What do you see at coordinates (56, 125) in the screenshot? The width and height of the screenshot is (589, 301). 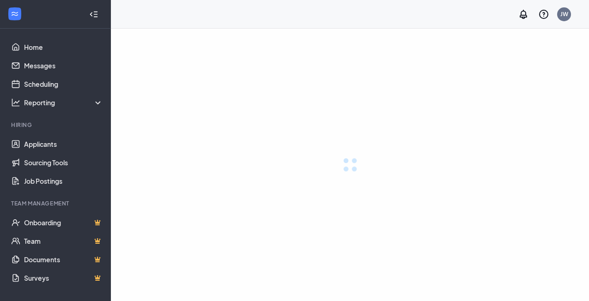 I see `div: Hiring` at bounding box center [56, 125].